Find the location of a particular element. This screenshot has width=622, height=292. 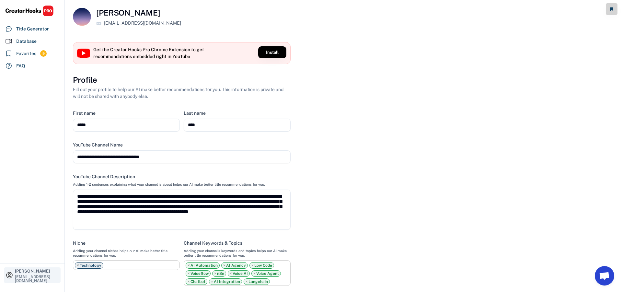

button: Install is located at coordinates (272, 52).